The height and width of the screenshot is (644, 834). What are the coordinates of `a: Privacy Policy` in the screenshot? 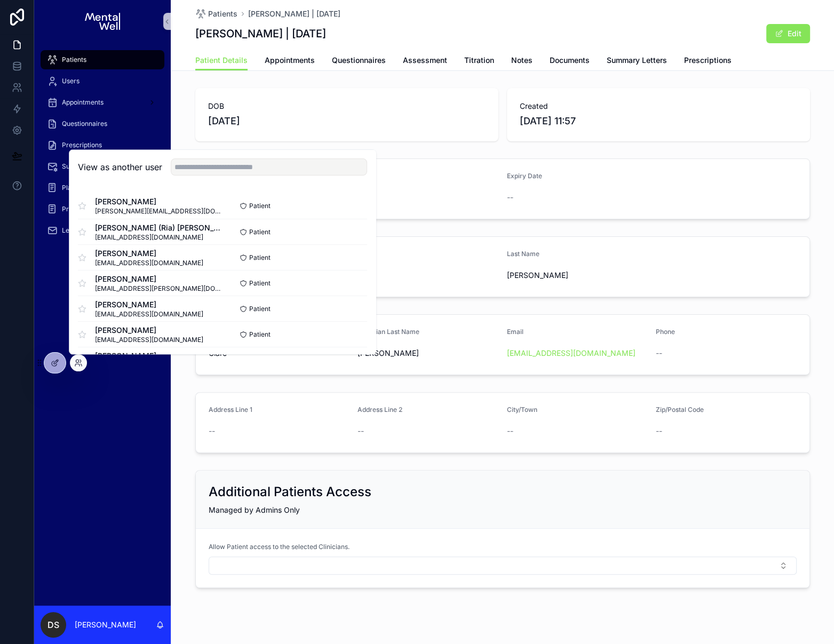 It's located at (103, 209).